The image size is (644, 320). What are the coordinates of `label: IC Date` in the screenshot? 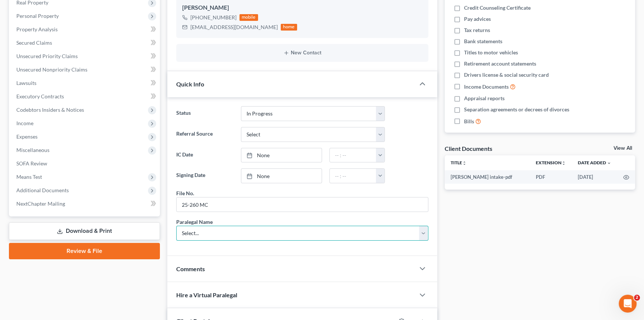 It's located at (205, 155).